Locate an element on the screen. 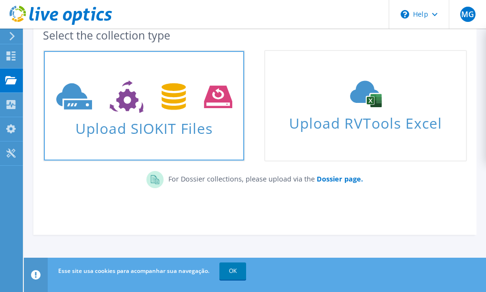  span: MG is located at coordinates (467, 14).